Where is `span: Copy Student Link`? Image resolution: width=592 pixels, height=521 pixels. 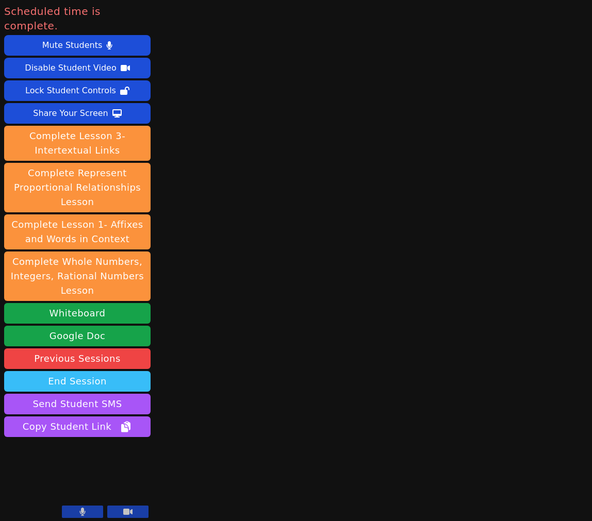 span: Copy Student Link is located at coordinates (77, 427).